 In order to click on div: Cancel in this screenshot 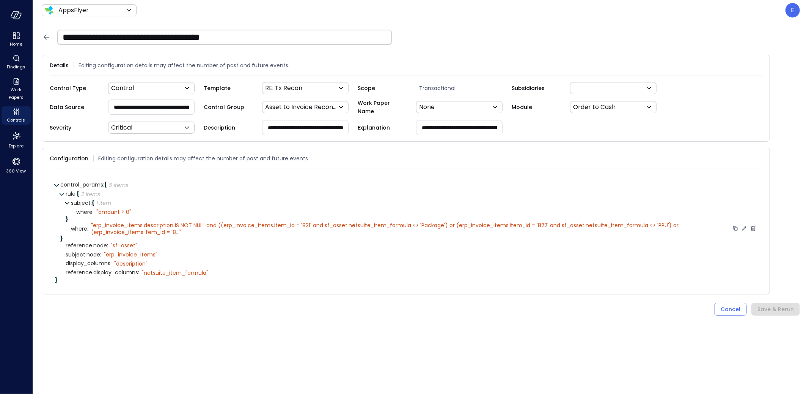, I will do `click(731, 309)`.